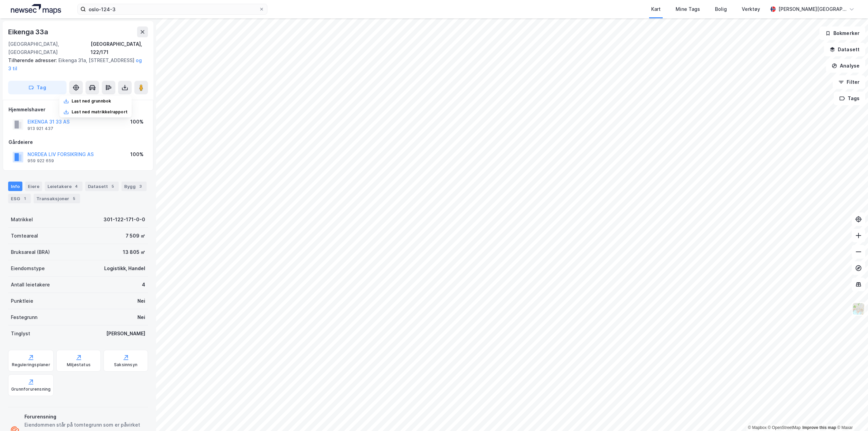 The width and height of the screenshot is (868, 431). I want to click on div: Festegrunn, so click(24, 317).